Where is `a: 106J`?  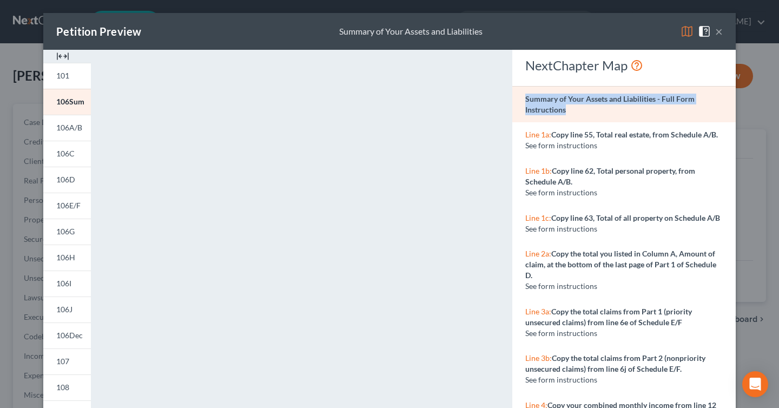
a: 106J is located at coordinates (67, 310).